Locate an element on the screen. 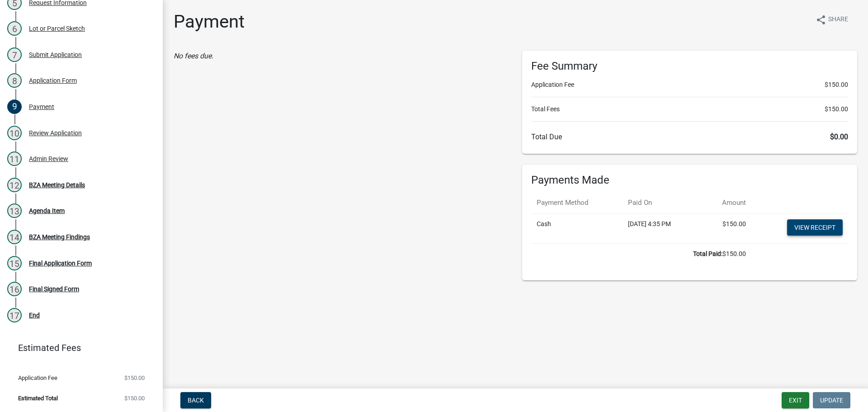 This screenshot has width=868, height=412. a: View receipt is located at coordinates (815, 227).